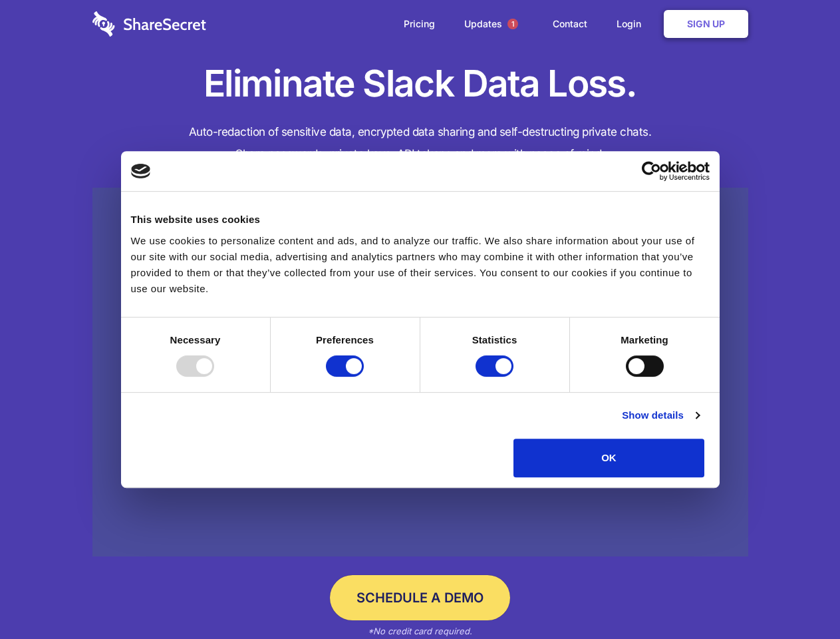 This screenshot has height=639, width=840. Describe the element at coordinates (570, 24) in the screenshot. I see `a: Contact` at that location.